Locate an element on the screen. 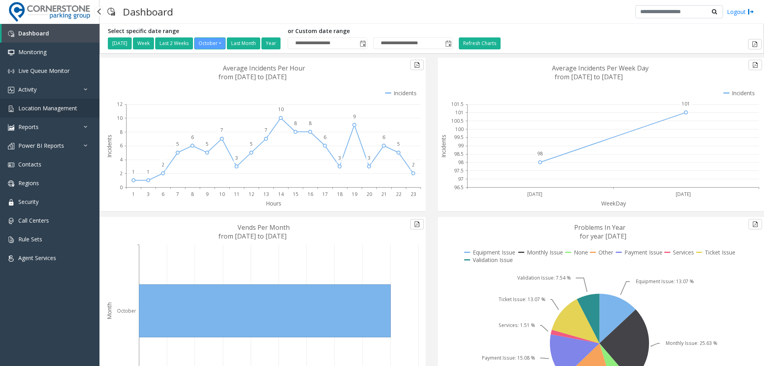 This screenshot has width=764, height=366. text: 100.5 is located at coordinates (457, 121).